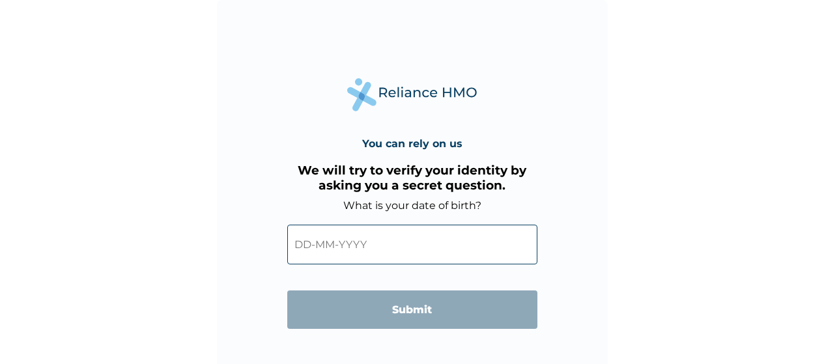 The width and height of the screenshot is (824, 364). What do you see at coordinates (412, 143) in the screenshot?
I see `h4: You can rely on us` at bounding box center [412, 143].